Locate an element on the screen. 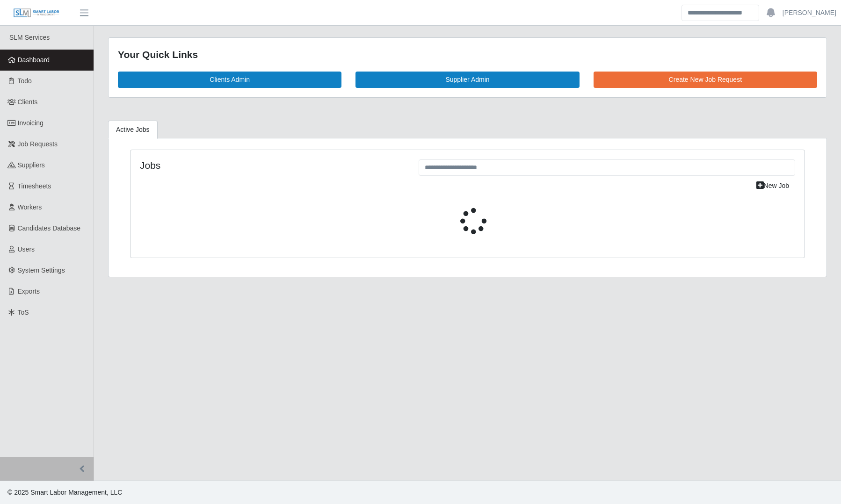  span: ToS is located at coordinates (24, 312).